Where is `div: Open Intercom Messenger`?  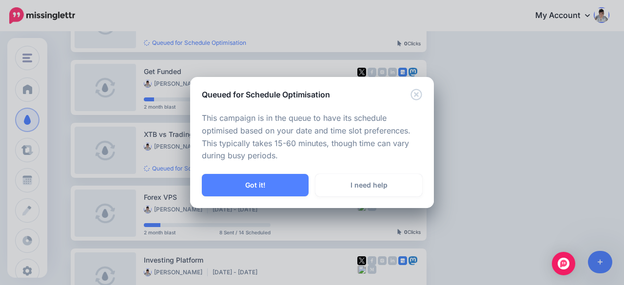 div: Open Intercom Messenger is located at coordinates (564, 264).